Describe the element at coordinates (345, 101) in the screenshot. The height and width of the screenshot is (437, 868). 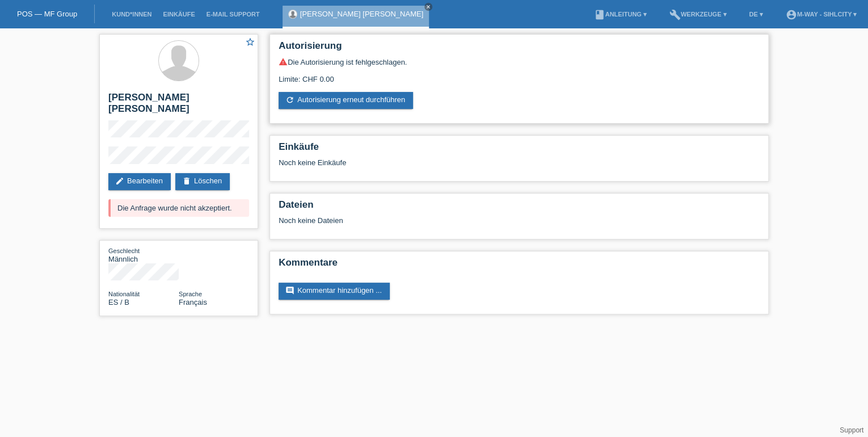
I see `a: refreshAutorisierung erneut durchführen` at that location.